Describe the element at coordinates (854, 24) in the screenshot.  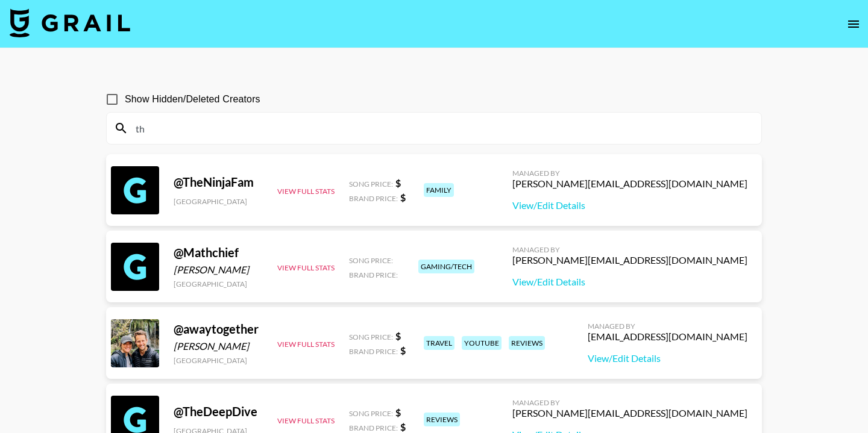
I see `button: open drawer` at that location.